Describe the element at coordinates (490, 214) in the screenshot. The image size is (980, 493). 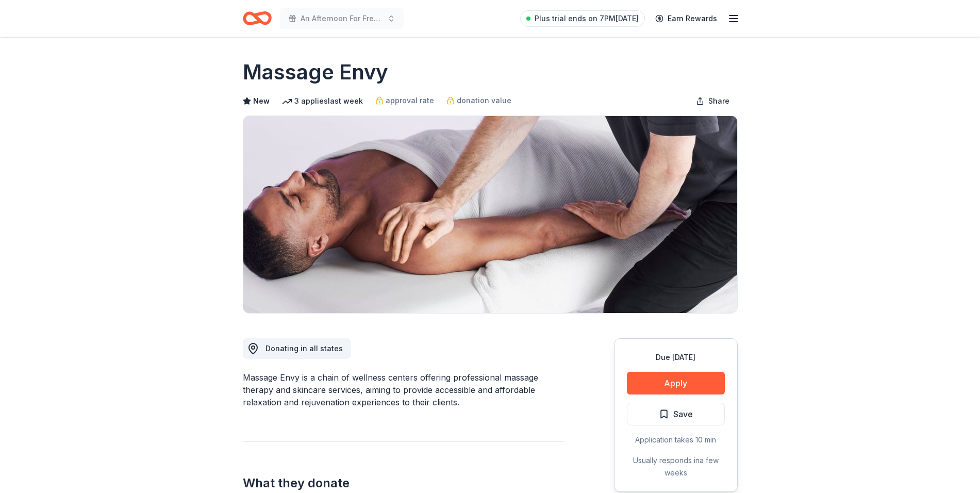
I see `img: Image for Massage Envy` at that location.